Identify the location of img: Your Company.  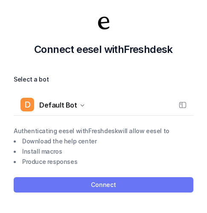
(104, 23).